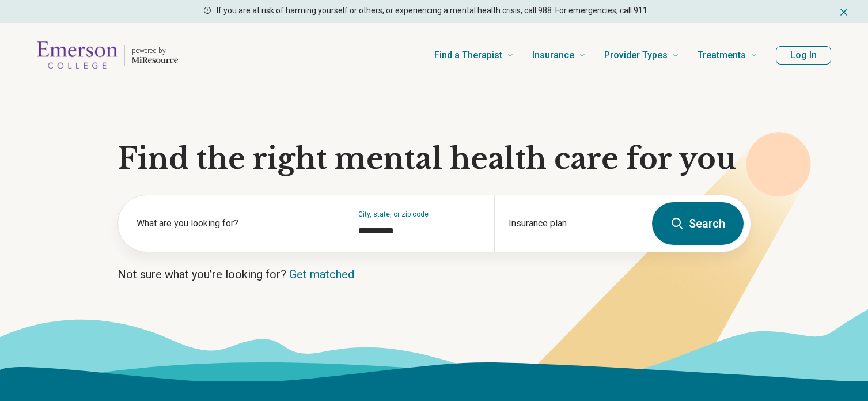  What do you see at coordinates (698, 224) in the screenshot?
I see `button: Search` at bounding box center [698, 224].